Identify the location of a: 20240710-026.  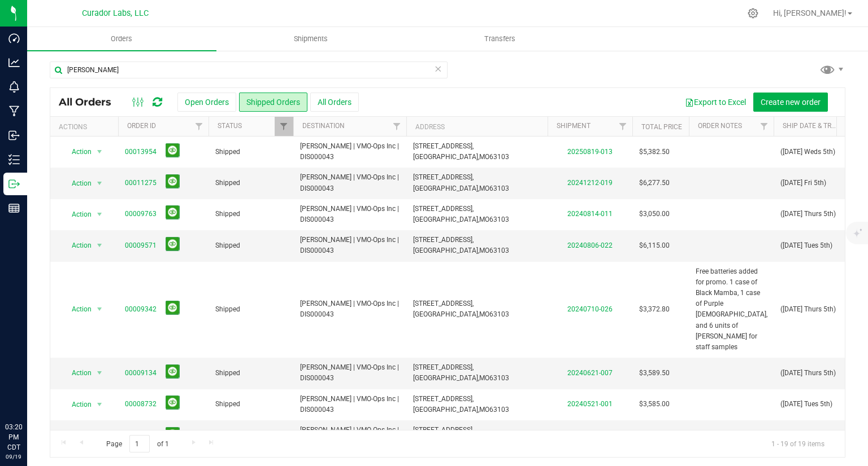
(590, 309).